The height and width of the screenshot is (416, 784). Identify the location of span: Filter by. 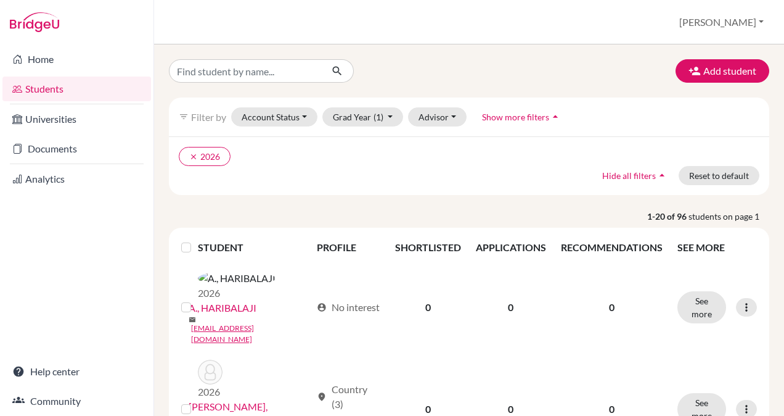
(208, 117).